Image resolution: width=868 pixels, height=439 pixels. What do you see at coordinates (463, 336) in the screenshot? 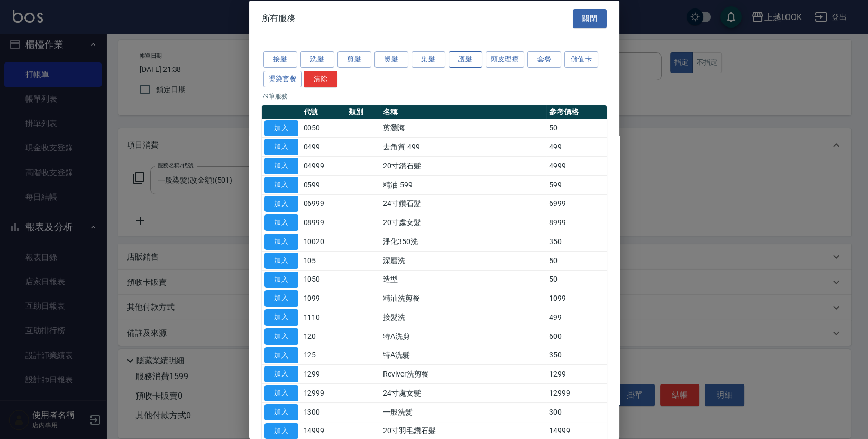
I see `td: 特A洗剪` at bounding box center [463, 336].